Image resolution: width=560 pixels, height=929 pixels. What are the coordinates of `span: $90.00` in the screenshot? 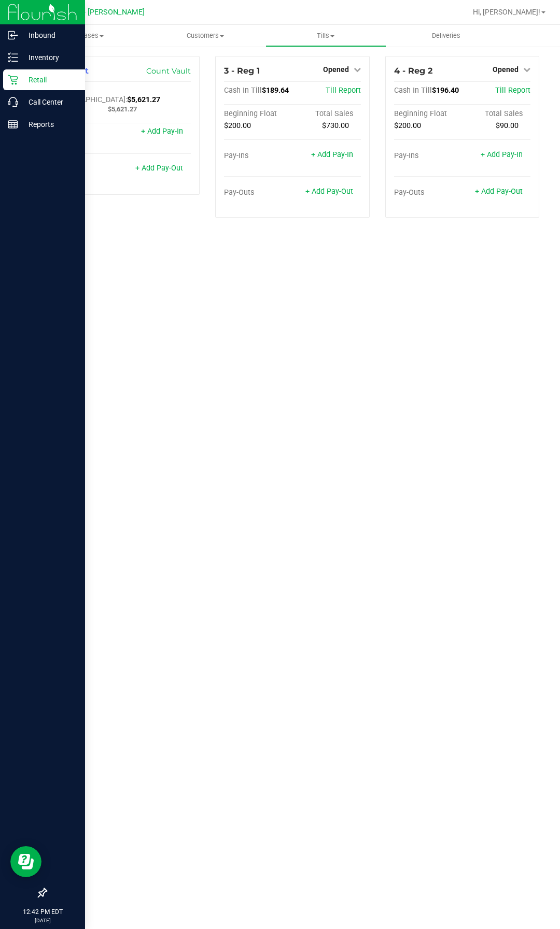 It's located at (507, 125).